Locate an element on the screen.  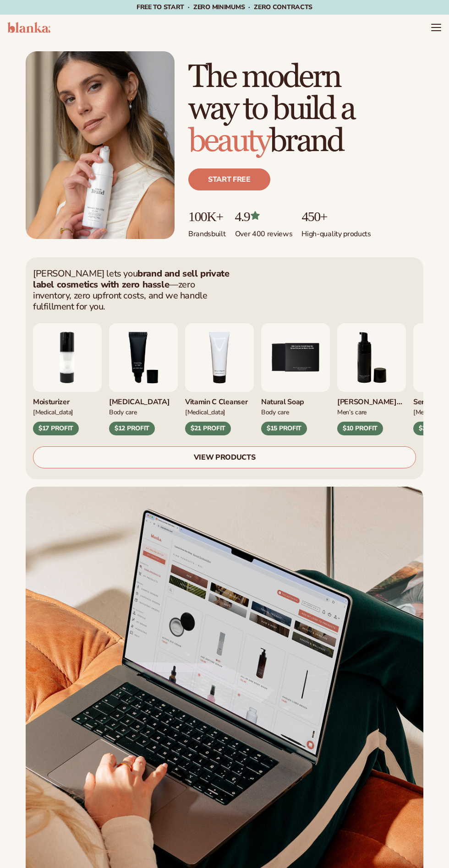
div: 4 / 9 is located at coordinates (219, 379).